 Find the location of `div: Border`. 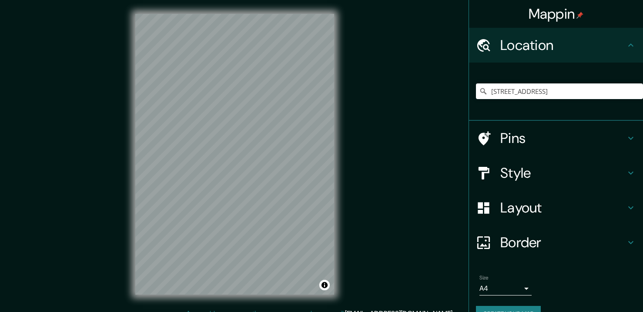

div: Border is located at coordinates (556, 243).